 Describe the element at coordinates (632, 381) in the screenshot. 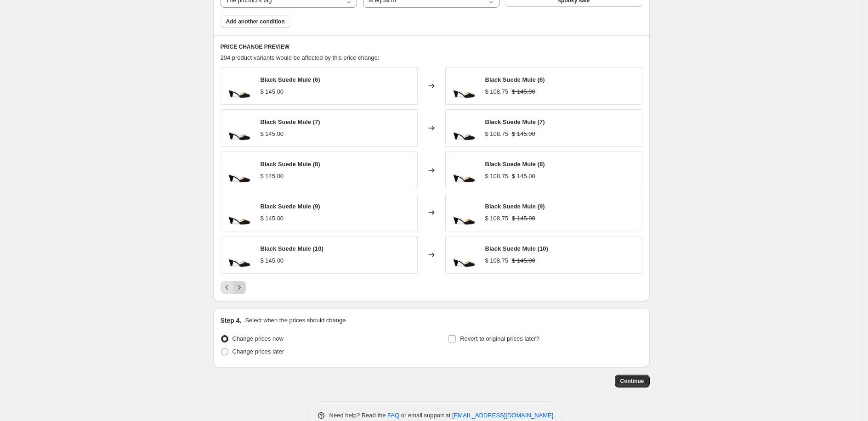

I see `span: Continue` at that location.